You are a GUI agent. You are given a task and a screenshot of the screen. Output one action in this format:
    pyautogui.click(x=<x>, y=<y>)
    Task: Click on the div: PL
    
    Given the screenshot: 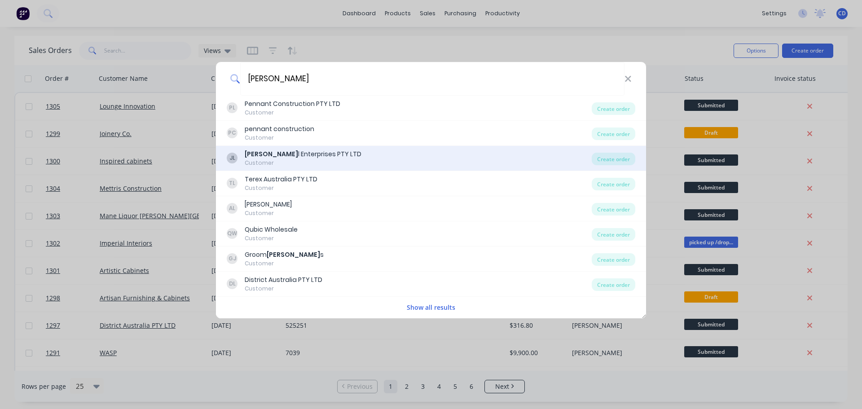 What is the action you would take?
    pyautogui.click(x=232, y=108)
    